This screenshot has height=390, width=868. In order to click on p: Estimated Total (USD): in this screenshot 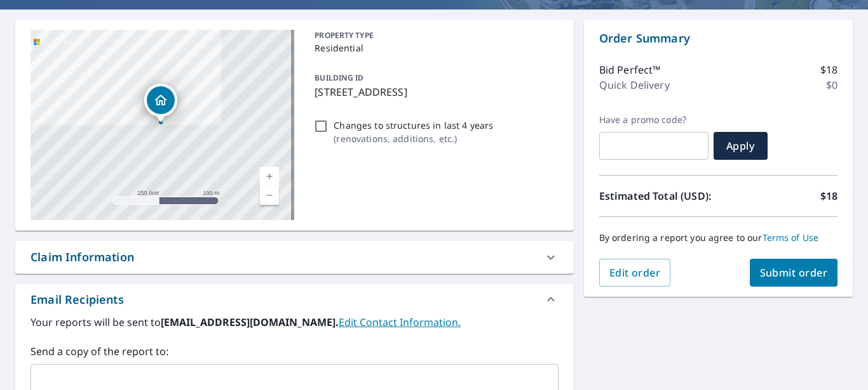, I will do `click(659, 196)`.